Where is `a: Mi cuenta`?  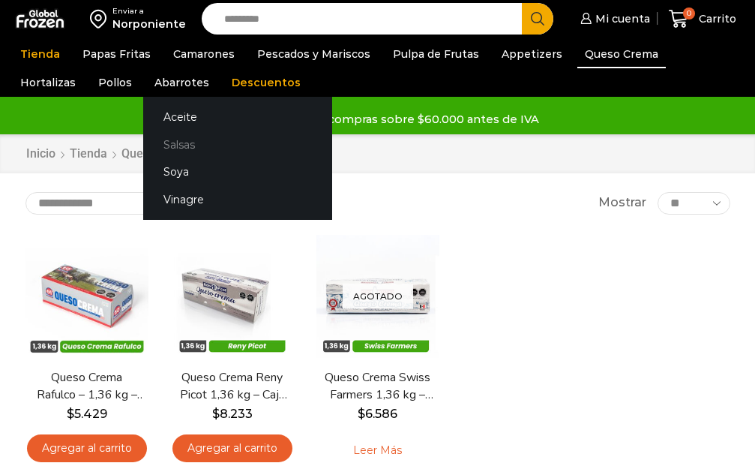
a: Mi cuenta is located at coordinates (614, 19).